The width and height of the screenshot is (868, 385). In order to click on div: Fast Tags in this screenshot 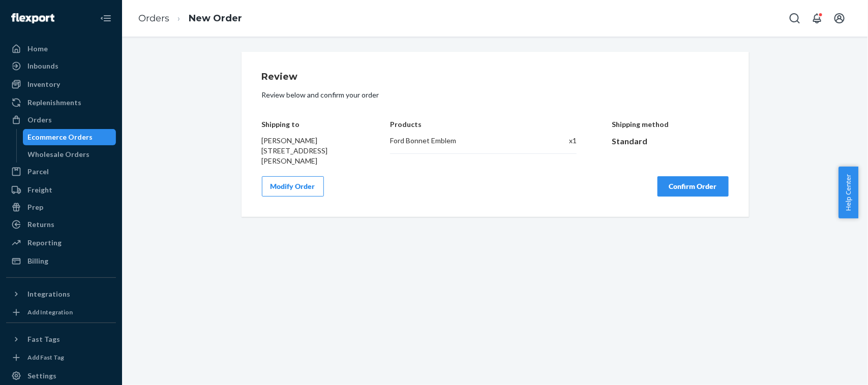, I will do `click(44, 339)`.